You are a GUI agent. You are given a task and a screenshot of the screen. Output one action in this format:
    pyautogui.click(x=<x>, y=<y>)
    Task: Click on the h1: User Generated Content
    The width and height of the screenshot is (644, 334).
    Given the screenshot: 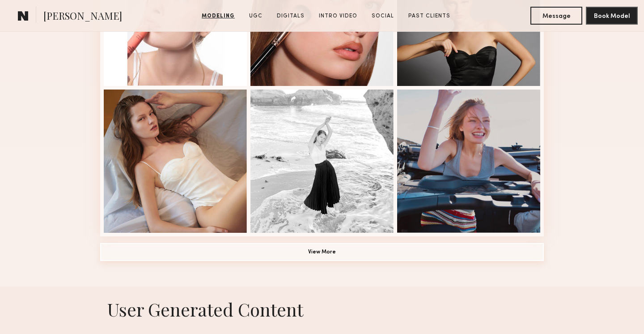 What is the action you would take?
    pyautogui.click(x=322, y=309)
    